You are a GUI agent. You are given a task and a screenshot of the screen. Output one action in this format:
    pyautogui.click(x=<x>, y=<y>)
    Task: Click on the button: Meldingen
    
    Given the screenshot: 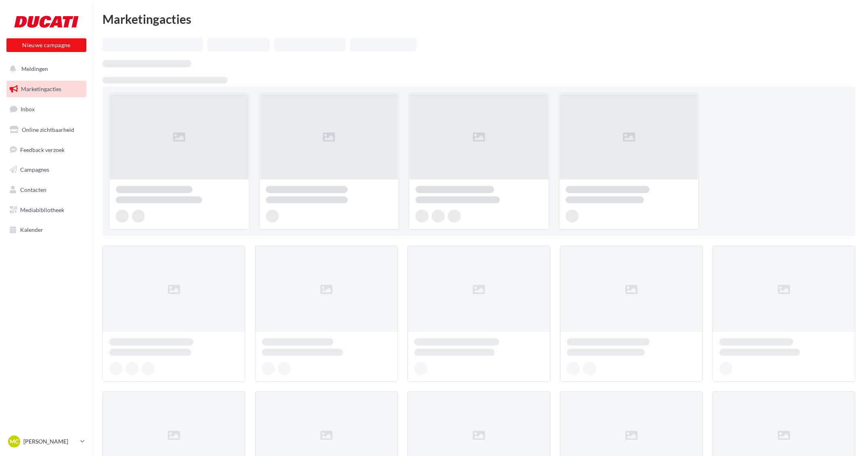 What is the action you would take?
    pyautogui.click(x=45, y=69)
    